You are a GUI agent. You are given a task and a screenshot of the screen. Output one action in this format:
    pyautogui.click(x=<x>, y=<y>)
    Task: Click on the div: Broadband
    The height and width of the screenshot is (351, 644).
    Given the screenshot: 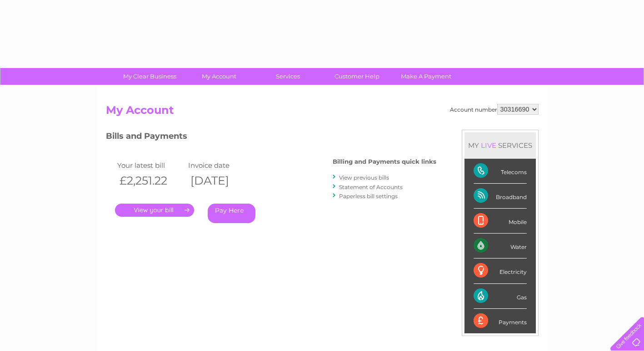 What is the action you would take?
    pyautogui.click(x=499, y=196)
    